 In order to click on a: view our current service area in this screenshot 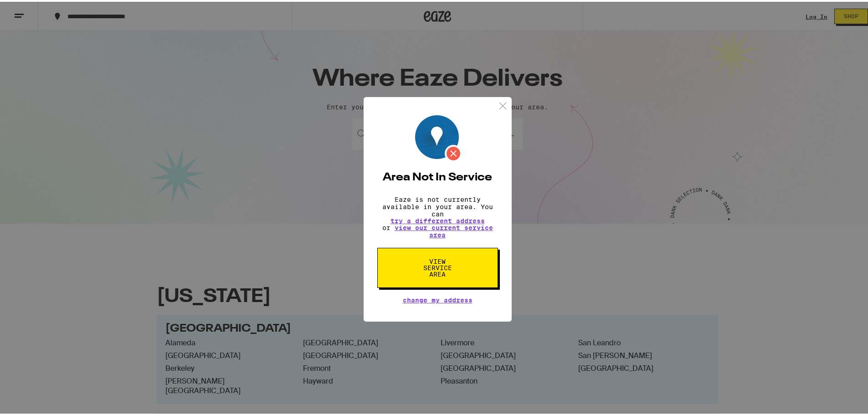, I will do `click(444, 230)`.